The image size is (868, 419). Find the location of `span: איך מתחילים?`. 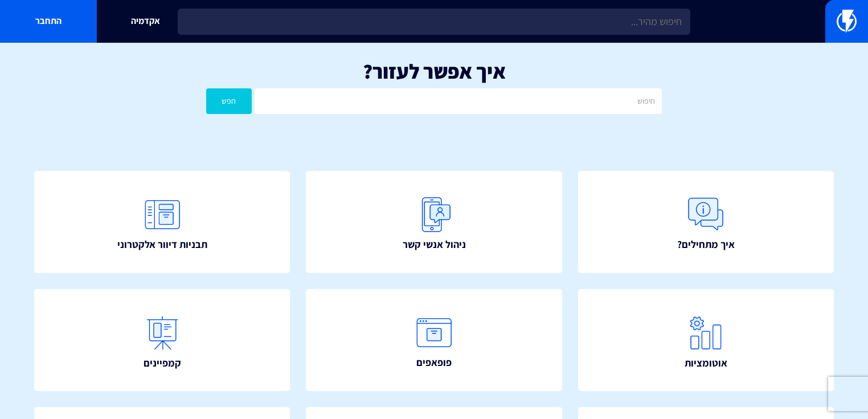

span: איך מתחילים? is located at coordinates (706, 244).